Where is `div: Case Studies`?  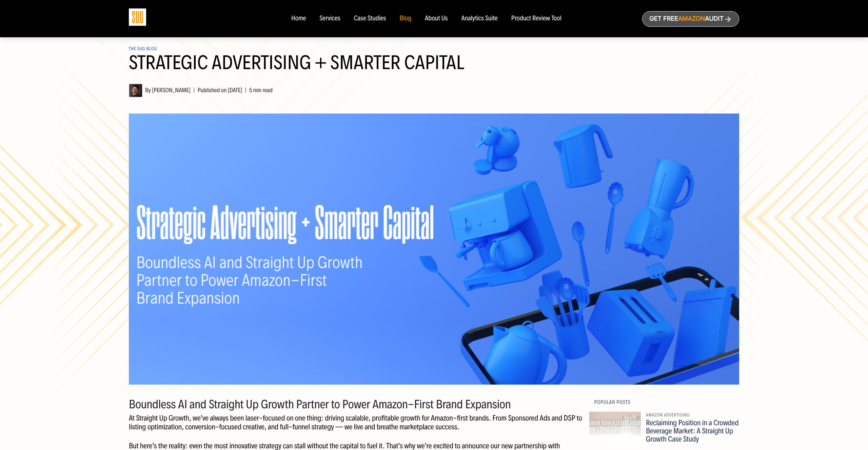 div: Case Studies is located at coordinates (370, 19).